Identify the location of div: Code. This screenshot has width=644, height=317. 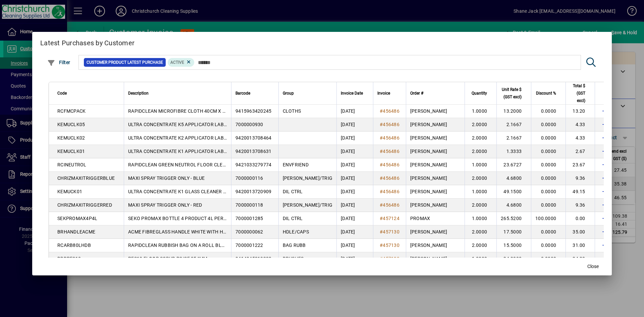
(89, 93).